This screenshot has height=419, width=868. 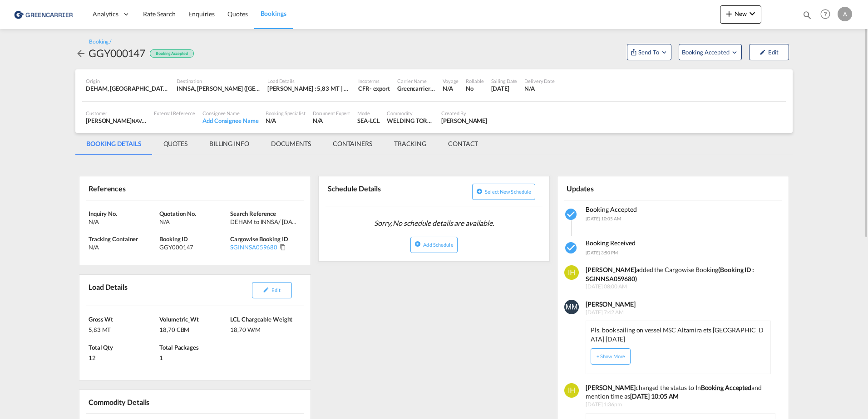 I want to click on span: Booking Received, so click(x=611, y=243).